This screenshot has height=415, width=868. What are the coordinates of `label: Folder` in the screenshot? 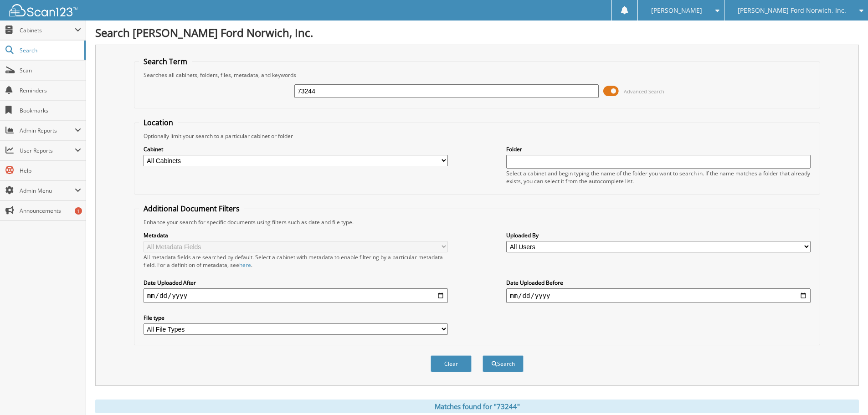 It's located at (659, 149).